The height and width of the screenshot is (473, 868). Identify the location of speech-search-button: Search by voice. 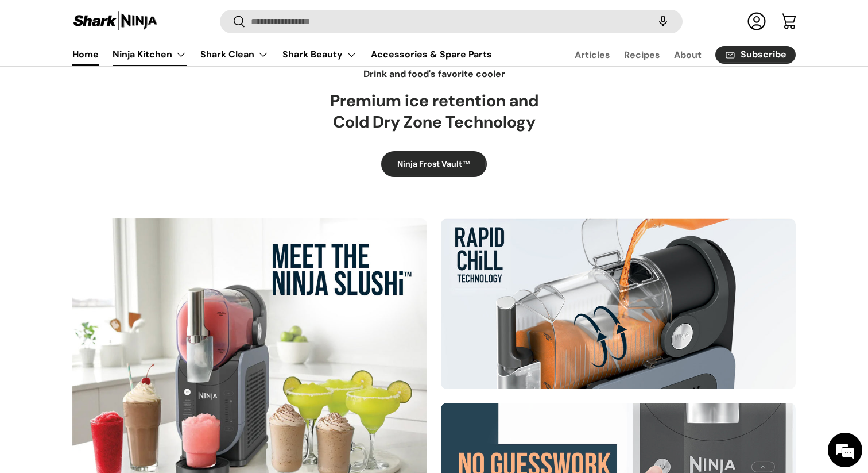
(663, 22).